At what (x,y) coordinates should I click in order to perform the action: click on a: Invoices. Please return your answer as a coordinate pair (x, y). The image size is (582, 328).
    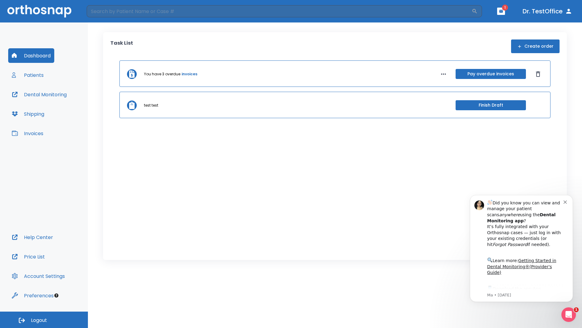
    Looking at the image, I should click on (28, 133).